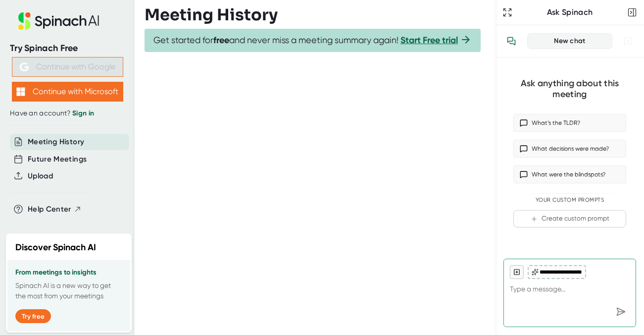 This screenshot has width=644, height=335. I want to click on a: Start Free trial, so click(429, 40).